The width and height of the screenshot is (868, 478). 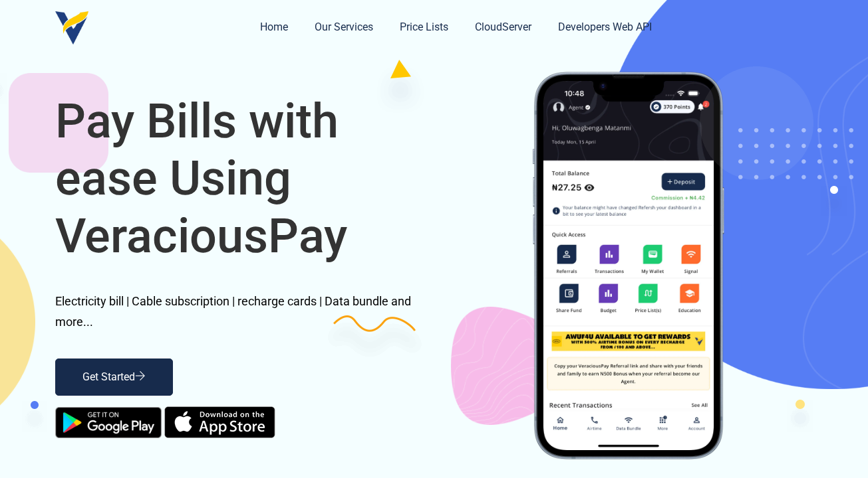 I want to click on img: app-store.png, so click(x=220, y=423).